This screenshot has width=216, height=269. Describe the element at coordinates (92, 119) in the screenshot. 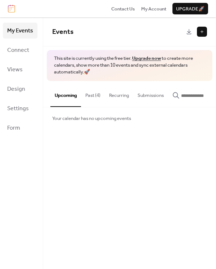

I see `span: Your calendar has no upcoming events` at that location.